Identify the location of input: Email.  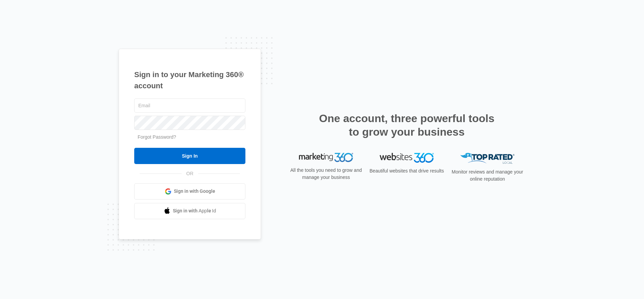
(190, 106).